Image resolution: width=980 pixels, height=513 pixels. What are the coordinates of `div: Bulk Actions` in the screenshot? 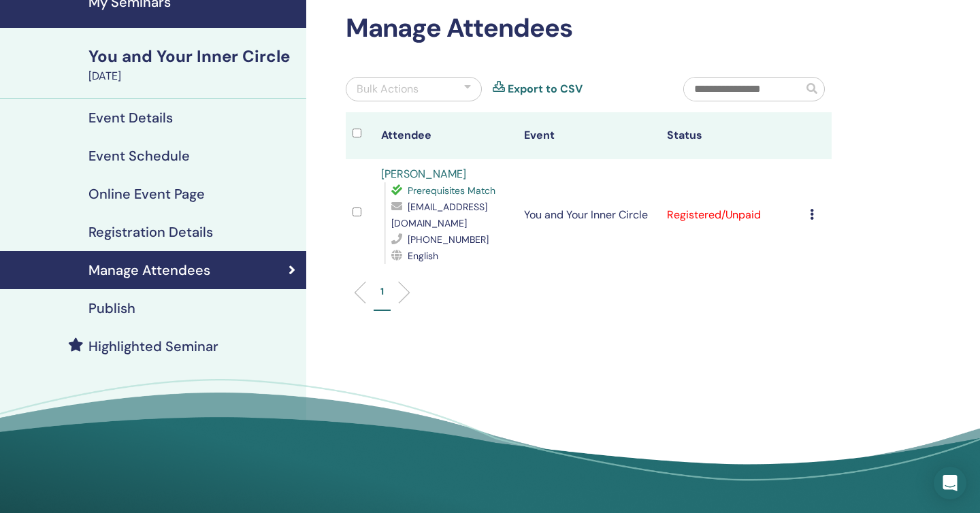 It's located at (387, 89).